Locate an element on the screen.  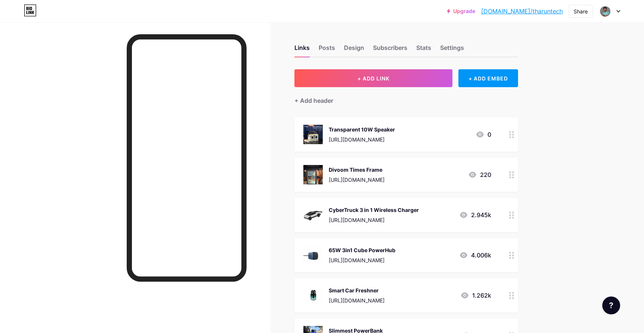
a: Upgrade is located at coordinates (461, 11).